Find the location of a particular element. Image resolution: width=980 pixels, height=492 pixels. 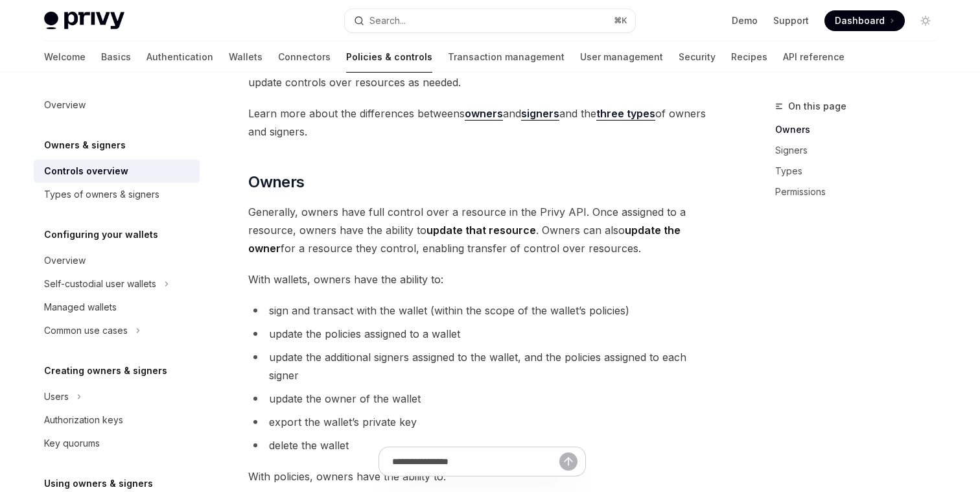

a: Managed wallets is located at coordinates (117, 307).